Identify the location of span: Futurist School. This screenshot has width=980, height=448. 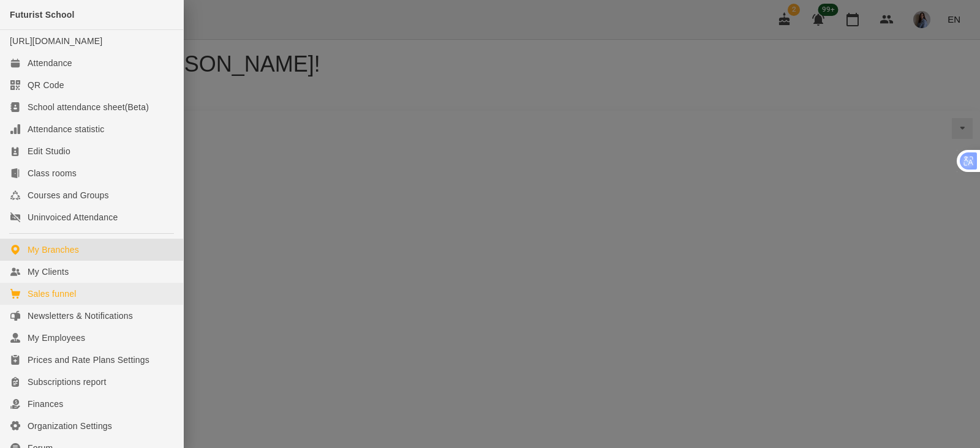
(42, 15).